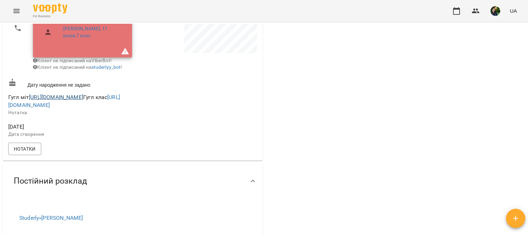 The height and width of the screenshot is (239, 528). What do you see at coordinates (25, 149) in the screenshot?
I see `button: Нотатки` at bounding box center [25, 149].